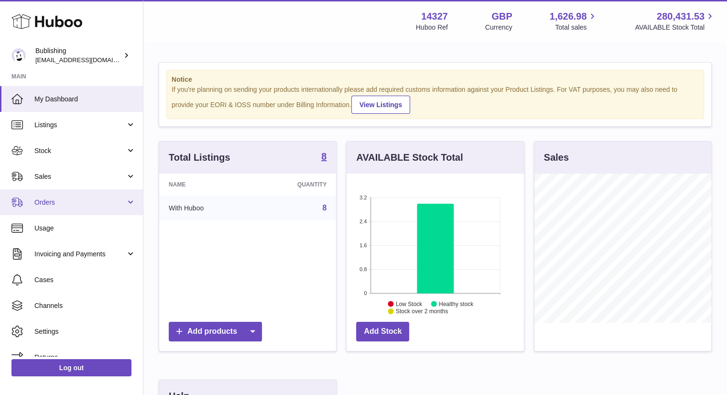 The width and height of the screenshot is (727, 395). Describe the element at coordinates (675, 21) in the screenshot. I see `a: 280,431.53 AVAILABLE Stock Total` at that location.